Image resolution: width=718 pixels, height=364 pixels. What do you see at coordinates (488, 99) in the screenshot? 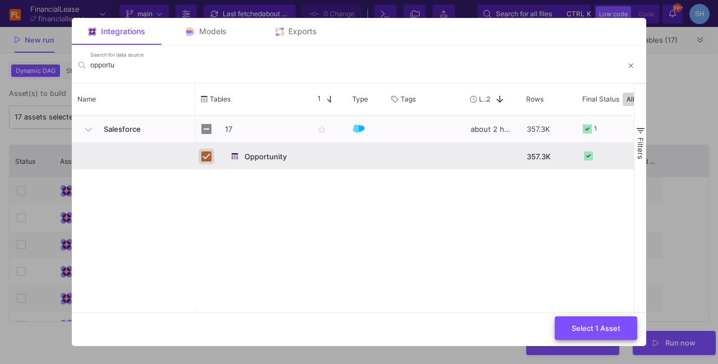
I see `span: 2` at bounding box center [488, 99].